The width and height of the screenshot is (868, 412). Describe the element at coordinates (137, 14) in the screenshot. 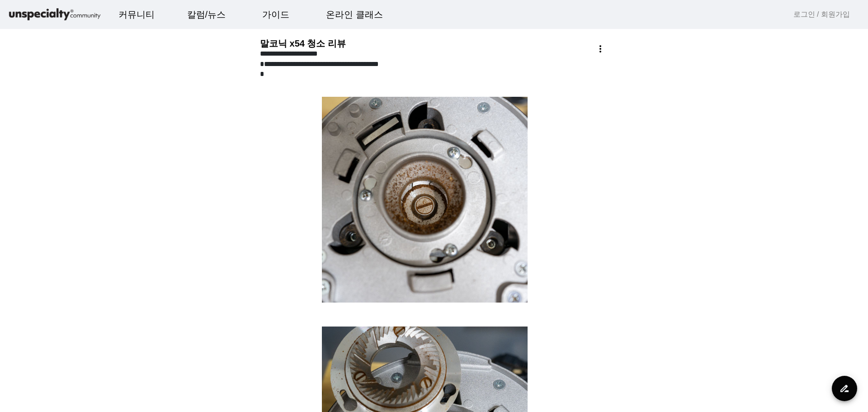

I see `a: 커뮤니티` at that location.